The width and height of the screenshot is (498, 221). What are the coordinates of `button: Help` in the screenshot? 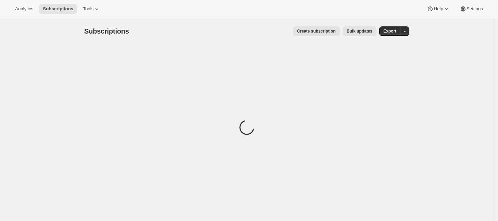 It's located at (438, 9).